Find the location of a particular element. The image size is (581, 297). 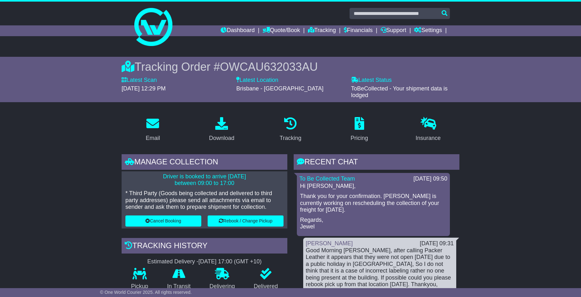

p: Pickup is located at coordinates (140, 287).